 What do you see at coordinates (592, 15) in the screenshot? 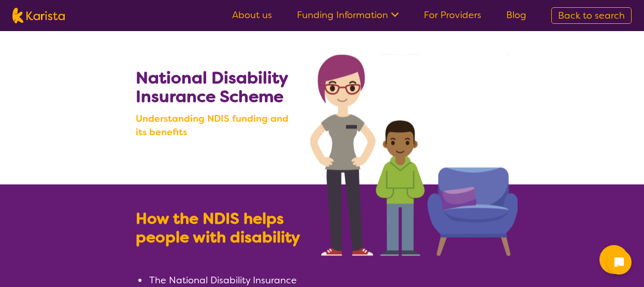
I see `span: Back to search` at bounding box center [592, 15].